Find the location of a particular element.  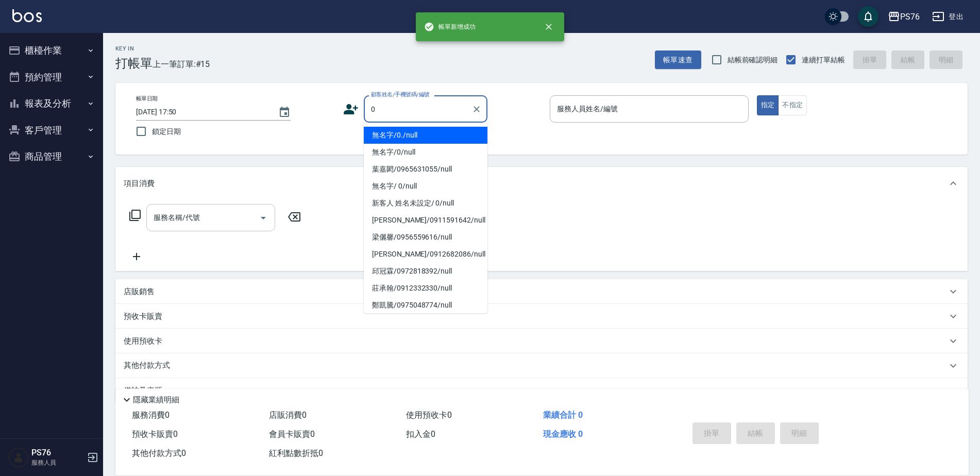

li: 鄭凱騰/0975048774/null is located at coordinates (425, 305).